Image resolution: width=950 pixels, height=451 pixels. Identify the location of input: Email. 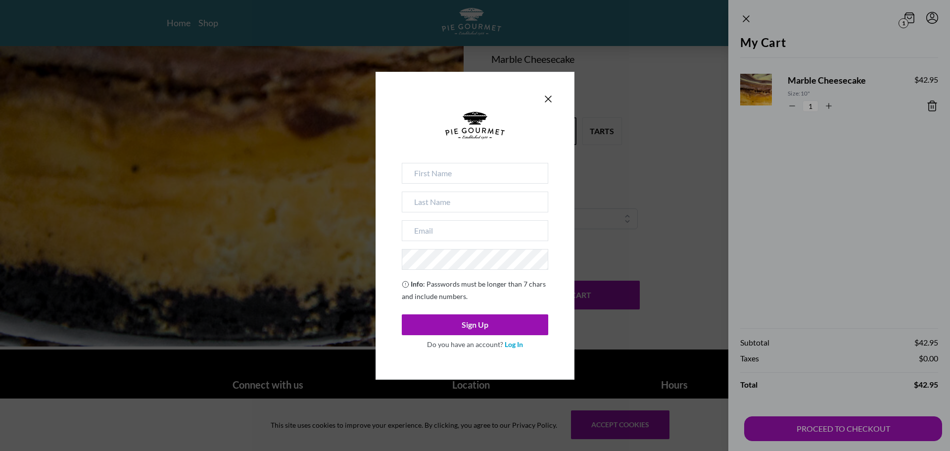
(475, 230).